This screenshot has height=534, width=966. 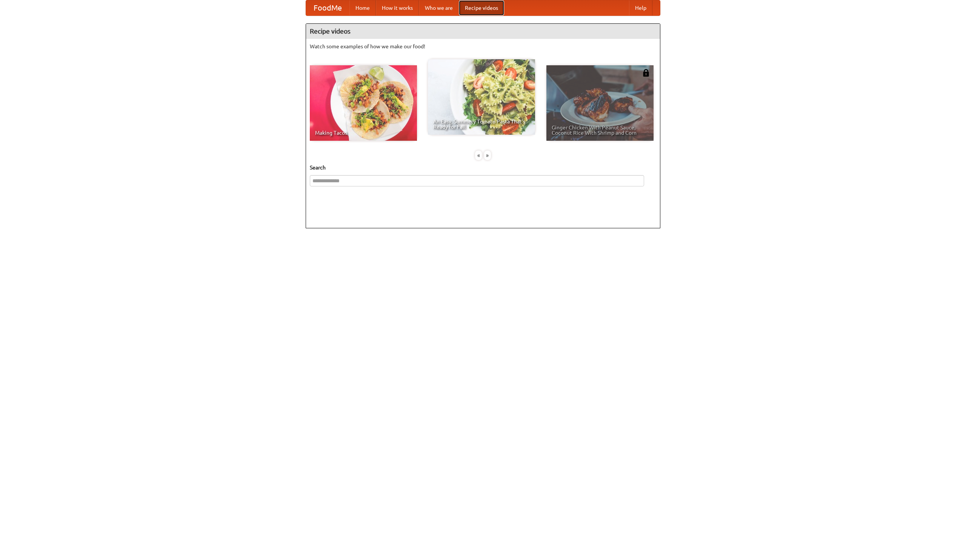 I want to click on h4: Recipe videos, so click(x=483, y=31).